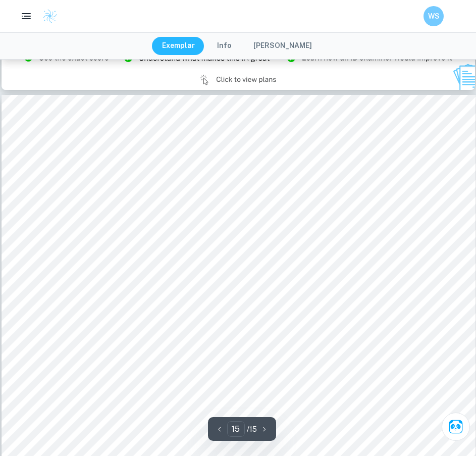 This screenshot has width=476, height=456. I want to click on img: Clastify logo, so click(50, 16).